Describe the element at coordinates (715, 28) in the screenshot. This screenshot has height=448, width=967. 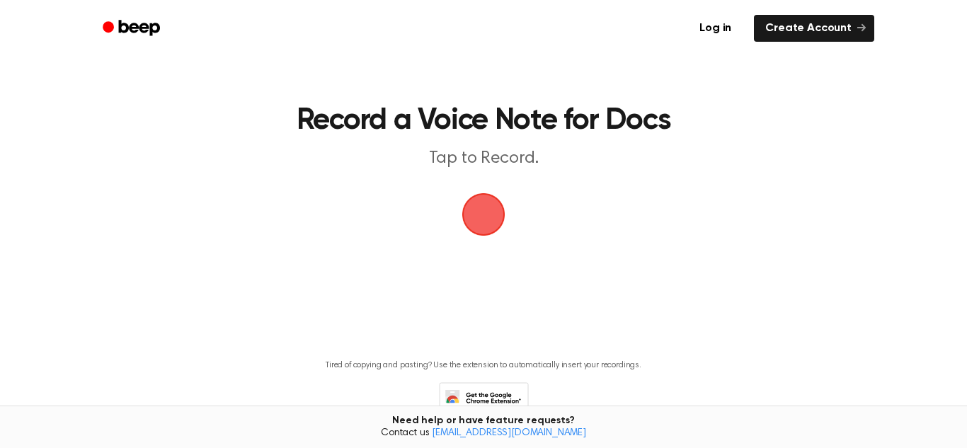
I see `a: Log in` at that location.